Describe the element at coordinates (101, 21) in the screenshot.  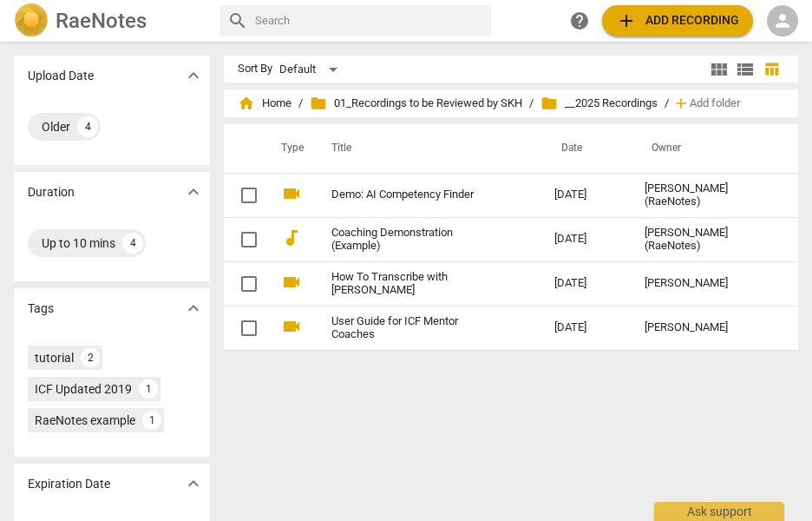
I see `h2: RaeNotes` at that location.